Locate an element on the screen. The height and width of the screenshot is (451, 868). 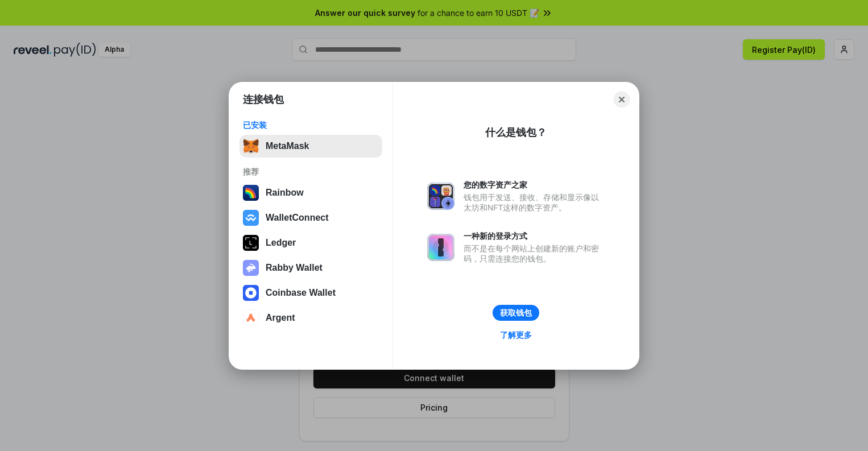
button: WalletConnect is located at coordinates (310, 218).